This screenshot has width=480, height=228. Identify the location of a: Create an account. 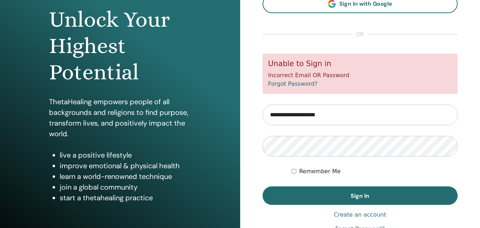
(360, 215).